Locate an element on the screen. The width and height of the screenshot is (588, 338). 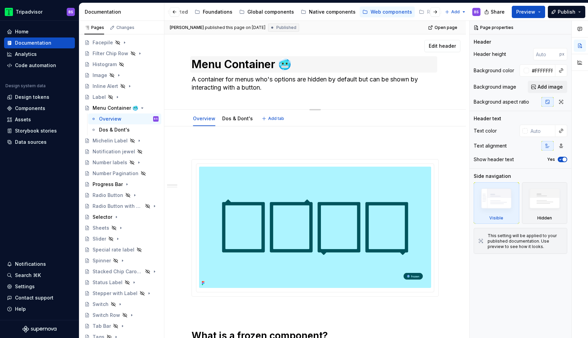
div: Image is located at coordinates (100, 75).